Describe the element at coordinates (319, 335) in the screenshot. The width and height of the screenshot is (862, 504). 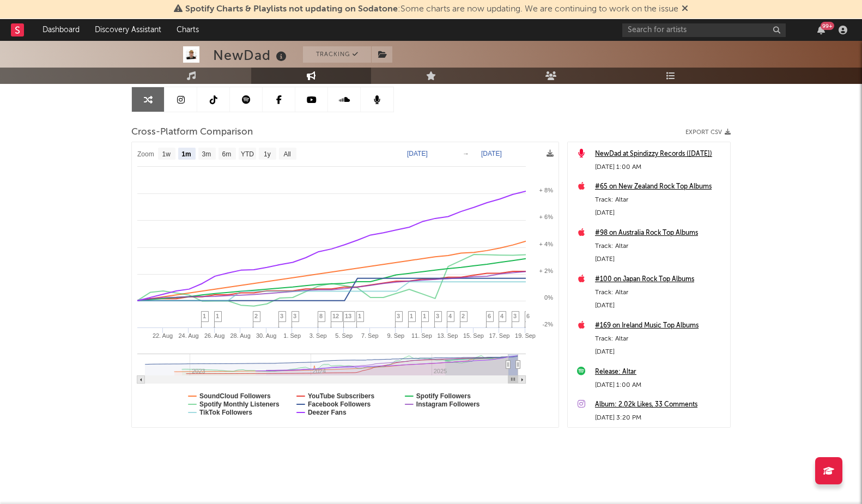
I see `text: 3. Sep` at that location.